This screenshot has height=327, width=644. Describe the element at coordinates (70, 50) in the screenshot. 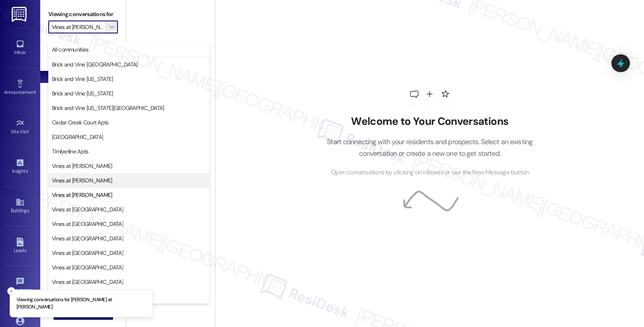

I see `span: All communities` at that location.